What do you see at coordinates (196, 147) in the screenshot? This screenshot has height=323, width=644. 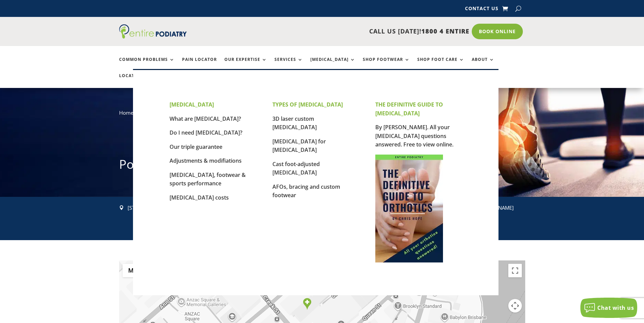 I see `a: Our triple guarantee` at bounding box center [196, 147].